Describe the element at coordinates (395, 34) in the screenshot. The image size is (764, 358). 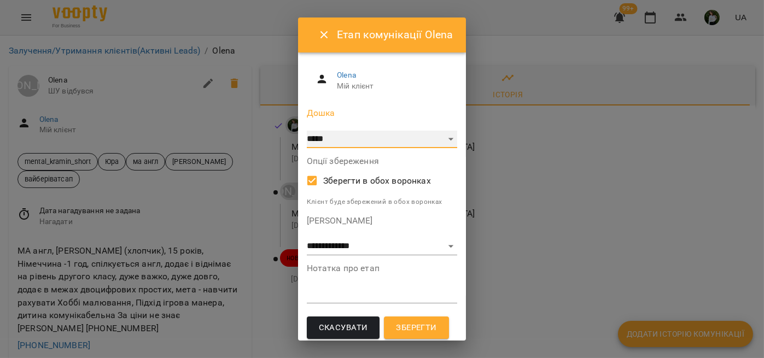
I see `h6: Етап комунікації Olena` at that location.